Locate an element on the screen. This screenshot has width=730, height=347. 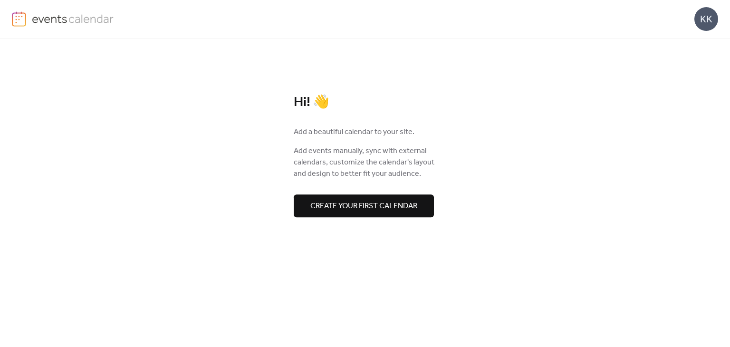
div: KK is located at coordinates (706, 19).